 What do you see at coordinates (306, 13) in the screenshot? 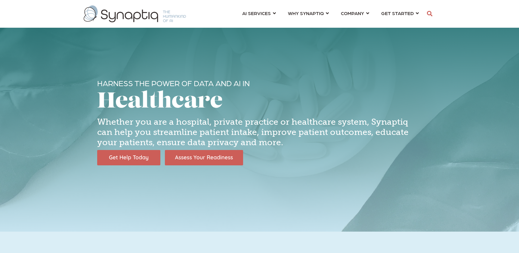
I see `span: WHY SYNAPTIQ` at bounding box center [306, 13].